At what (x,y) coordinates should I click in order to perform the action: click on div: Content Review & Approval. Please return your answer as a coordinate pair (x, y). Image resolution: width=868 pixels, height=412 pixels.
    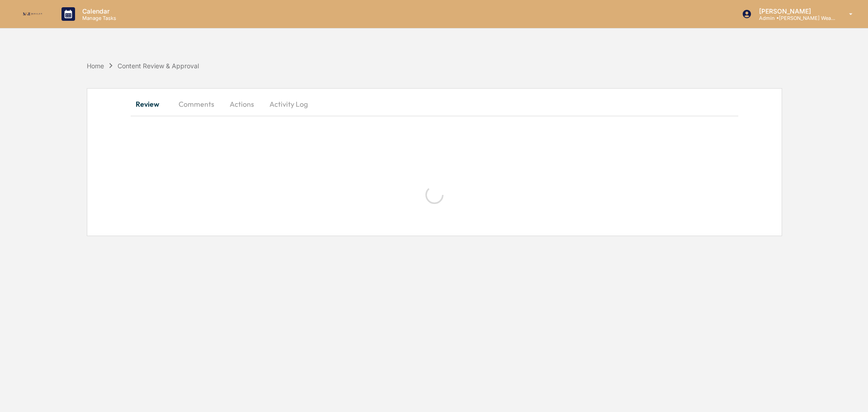
    Looking at the image, I should click on (158, 65).